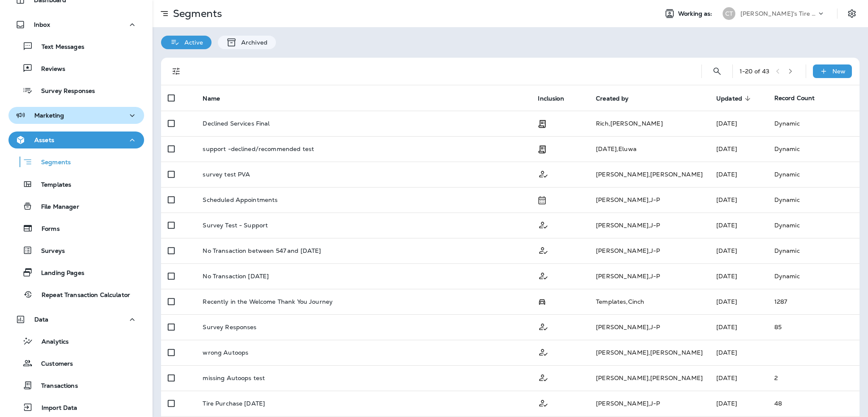 The width and height of the screenshot is (868, 417). What do you see at coordinates (51, 342) in the screenshot?
I see `p: Analytics` at bounding box center [51, 342].